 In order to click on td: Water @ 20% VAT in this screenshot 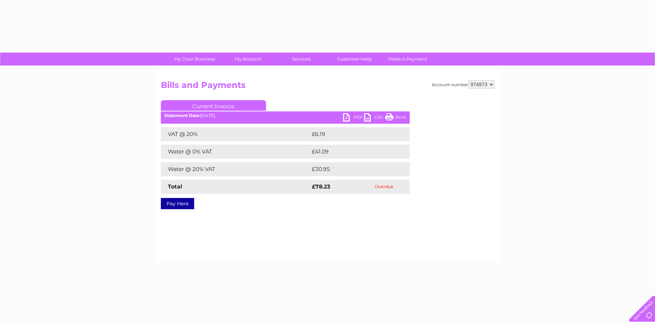, I will do `click(236, 169)`.